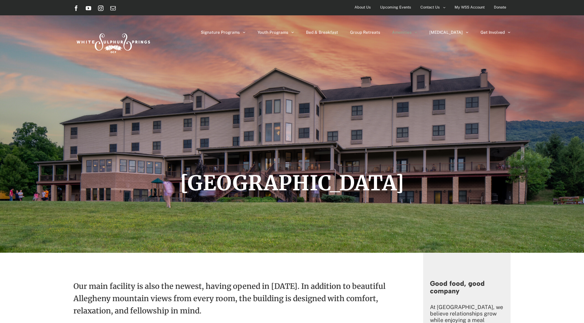 The image size is (584, 323). Describe the element at coordinates (492, 32) in the screenshot. I see `span: Get Involved` at that location.